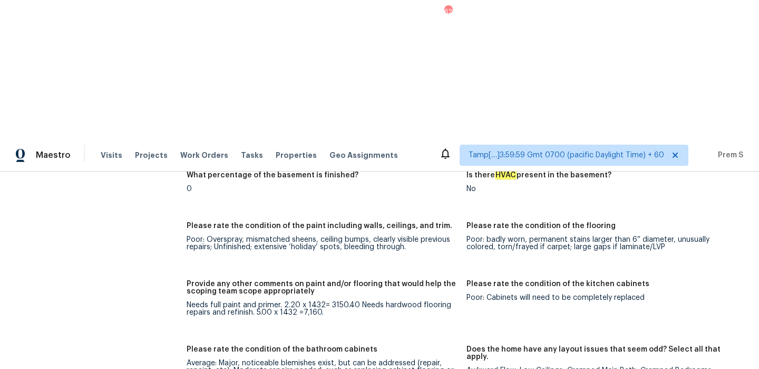 The width and height of the screenshot is (759, 369). What do you see at coordinates (252, 155) in the screenshot?
I see `span: Tasks` at bounding box center [252, 155].